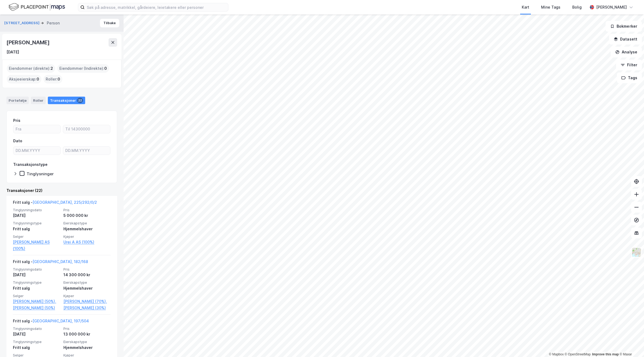 Image resolution: width=644 pixels, height=357 pixels. Describe the element at coordinates (631, 344) in the screenshot. I see `div: Chat Widget` at that location.